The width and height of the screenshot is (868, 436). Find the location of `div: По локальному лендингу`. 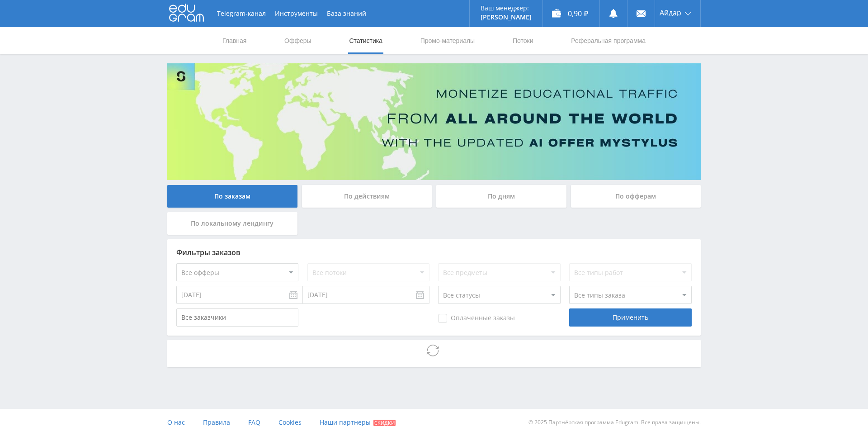

div: По локальному лендингу is located at coordinates (232, 223).